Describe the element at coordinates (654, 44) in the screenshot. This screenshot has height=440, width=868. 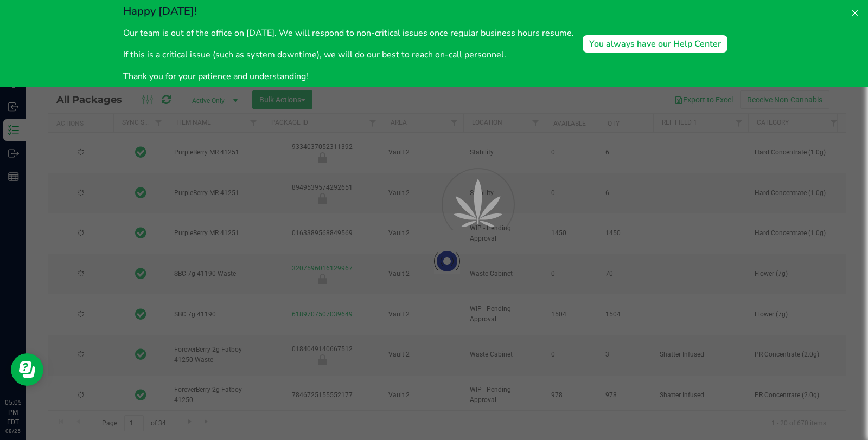
I see `div: You always have our Help Center` at that location.